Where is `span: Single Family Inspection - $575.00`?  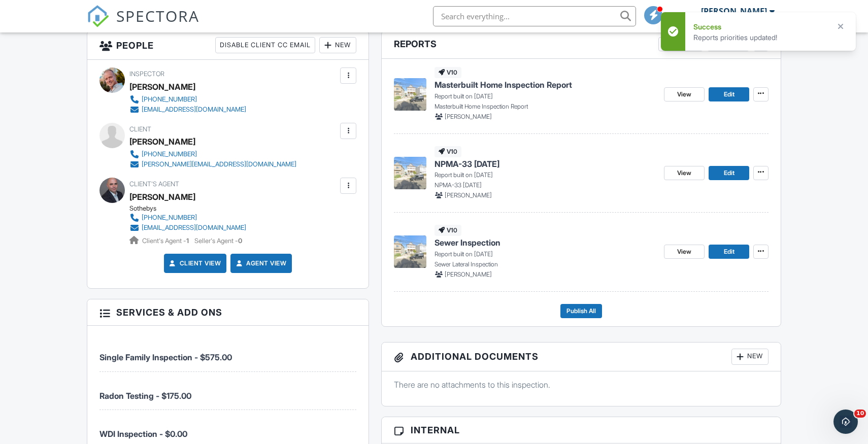
span: Single Family Inspection - $575.00 is located at coordinates (165, 357).